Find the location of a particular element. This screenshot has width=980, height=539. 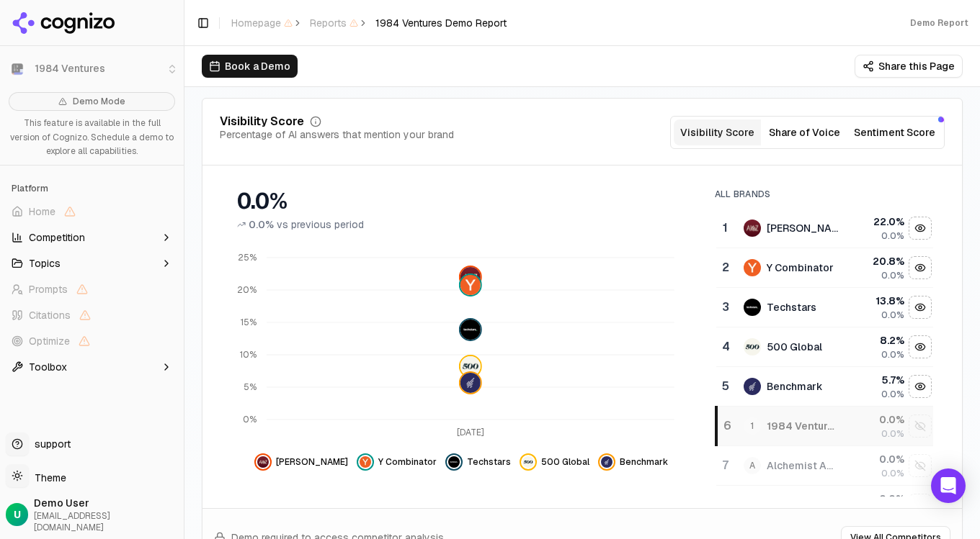

button: Show alchemist accelerator data is located at coordinates (920, 466).